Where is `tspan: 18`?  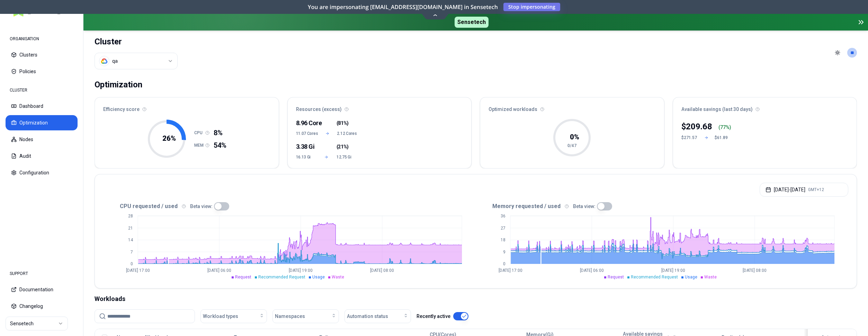 tspan: 18 is located at coordinates (503, 240).